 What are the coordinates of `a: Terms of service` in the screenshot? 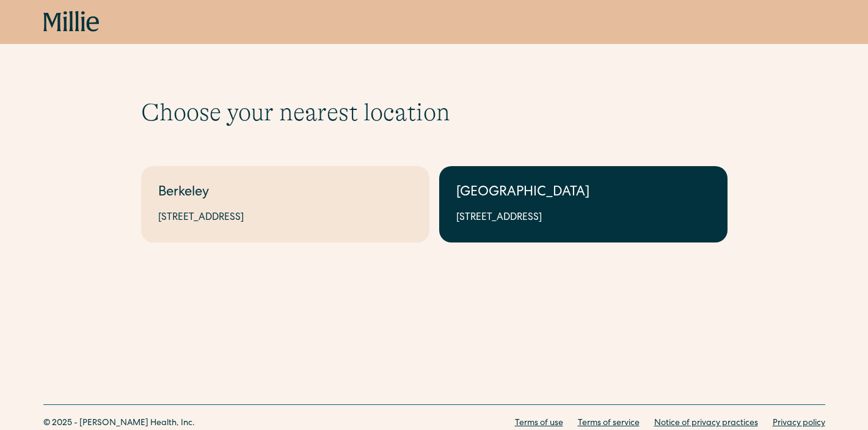 It's located at (608, 423).